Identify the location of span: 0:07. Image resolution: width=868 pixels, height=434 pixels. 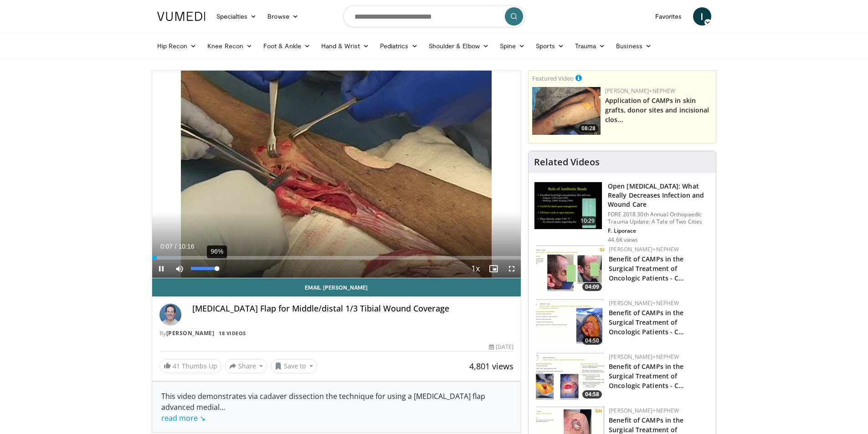
(166, 246).